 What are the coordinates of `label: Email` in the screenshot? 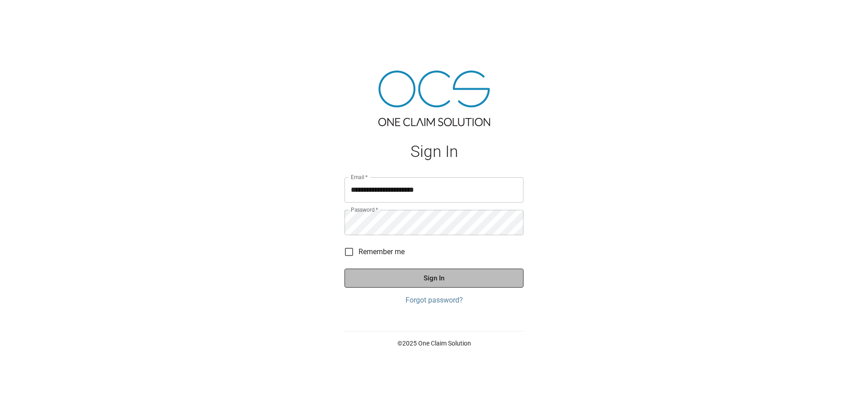 It's located at (359, 176).